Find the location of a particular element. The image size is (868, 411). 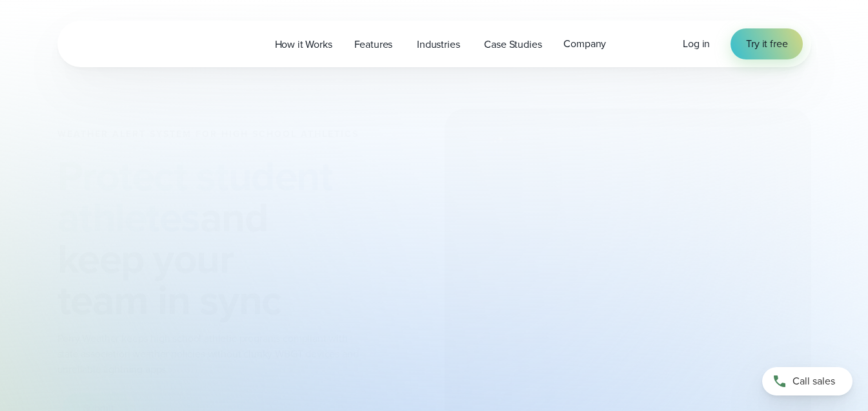

span: Company is located at coordinates (585, 44).